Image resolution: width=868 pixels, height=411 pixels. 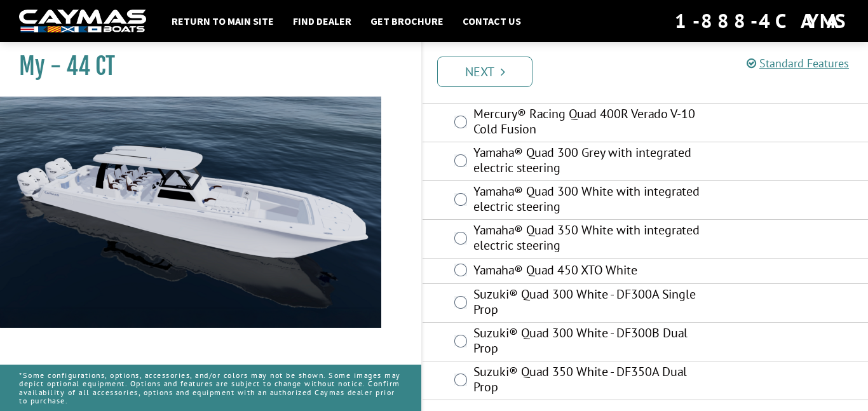 What do you see at coordinates (407, 21) in the screenshot?
I see `a: Get Brochure` at bounding box center [407, 21].